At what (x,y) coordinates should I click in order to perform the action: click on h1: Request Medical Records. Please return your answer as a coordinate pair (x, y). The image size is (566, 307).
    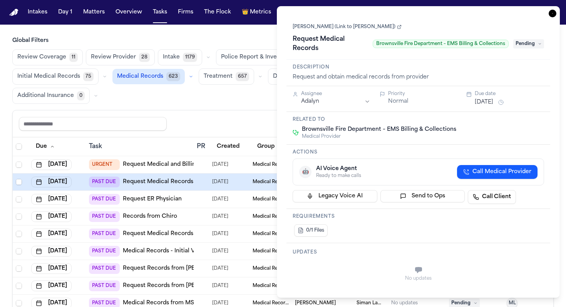
    Looking at the image, I should click on (330, 44).